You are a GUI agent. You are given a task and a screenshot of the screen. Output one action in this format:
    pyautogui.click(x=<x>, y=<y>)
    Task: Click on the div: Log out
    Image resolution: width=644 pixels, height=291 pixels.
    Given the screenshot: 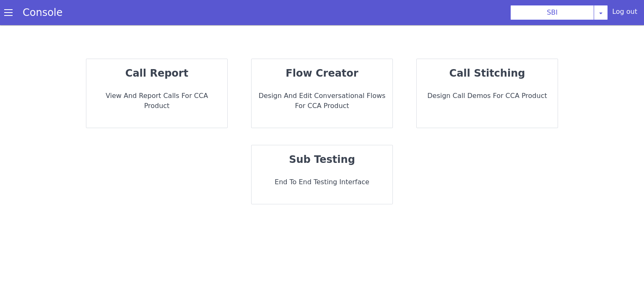 What is the action you would take?
    pyautogui.click(x=625, y=13)
    